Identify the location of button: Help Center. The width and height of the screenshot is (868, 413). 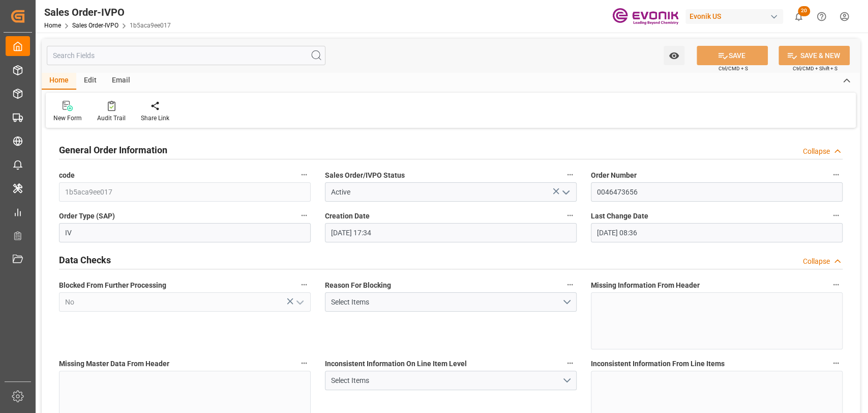
(821, 16).